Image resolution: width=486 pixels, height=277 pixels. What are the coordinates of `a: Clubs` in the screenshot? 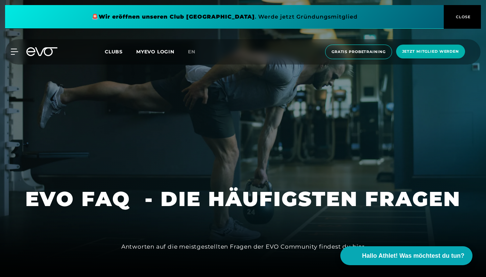 It's located at (120, 51).